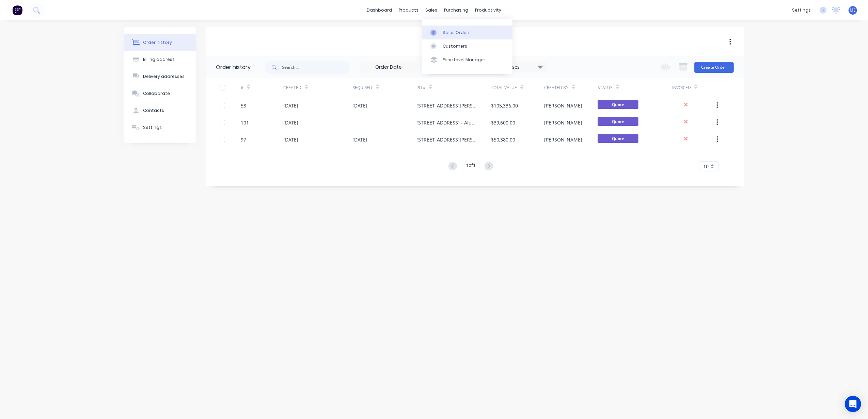 This screenshot has height=419, width=868. I want to click on div: 101, so click(245, 123).